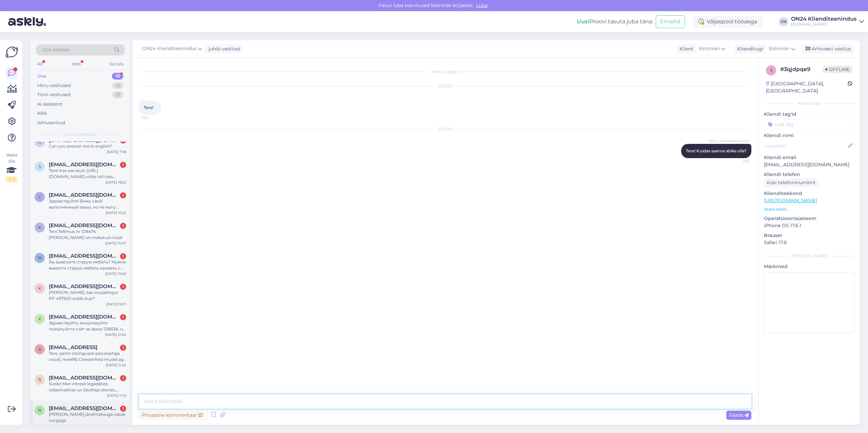 The width and height of the screenshot is (868, 433). What do you see at coordinates (40, 258) in the screenshot?
I see `span: m` at bounding box center [40, 258].